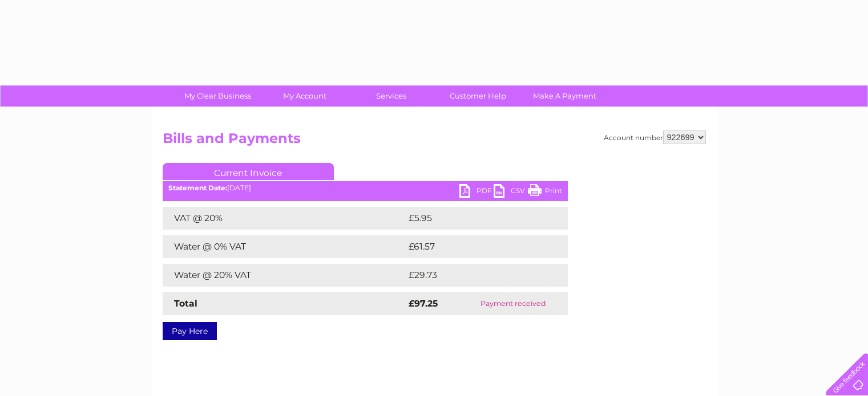 The image size is (868, 396). What do you see at coordinates (186, 303) in the screenshot?
I see `strong: Total` at bounding box center [186, 303].